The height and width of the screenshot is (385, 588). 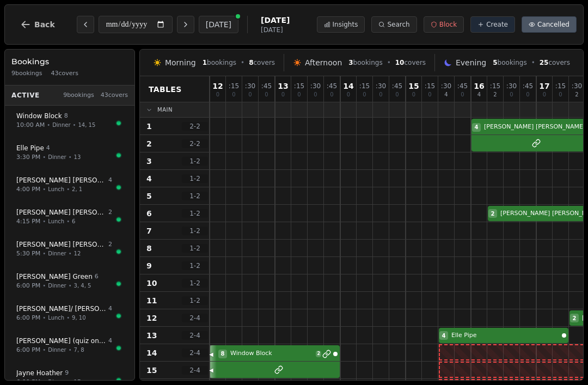 What do you see at coordinates (479, 86) in the screenshot?
I see `span: 16` at bounding box center [479, 86].